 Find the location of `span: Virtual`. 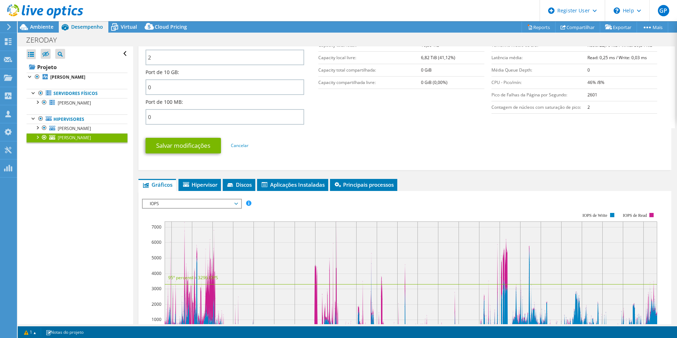

span: Virtual is located at coordinates (129, 27).